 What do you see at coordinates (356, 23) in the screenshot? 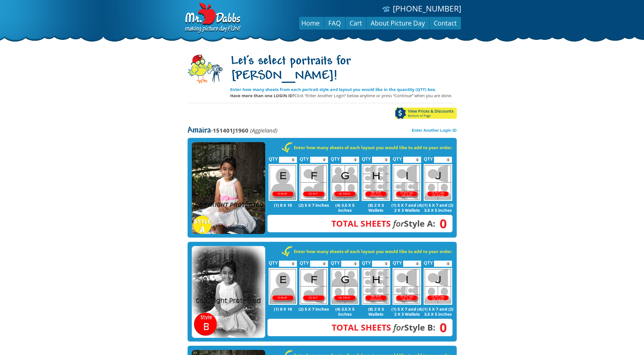
I see `a: Cart` at bounding box center [356, 23].